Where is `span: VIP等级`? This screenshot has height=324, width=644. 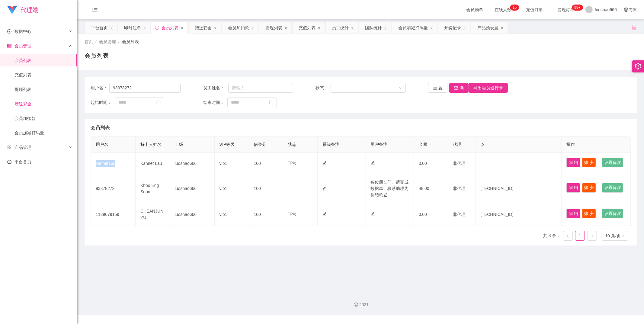 span: VIP等级 is located at coordinates (227, 144).